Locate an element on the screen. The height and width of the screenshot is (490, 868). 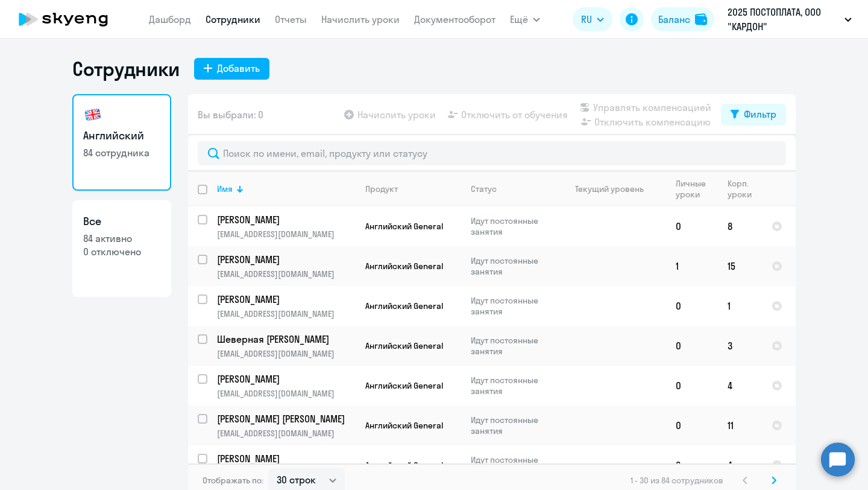
a: Дашборд is located at coordinates (170, 19).